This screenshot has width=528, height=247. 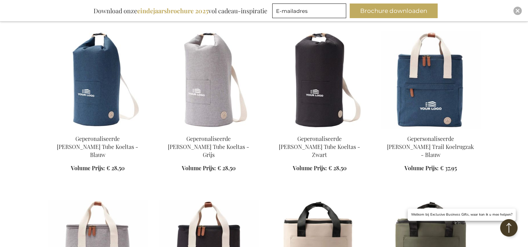 What do you see at coordinates (517, 11) in the screenshot?
I see `div: Close` at bounding box center [517, 11].